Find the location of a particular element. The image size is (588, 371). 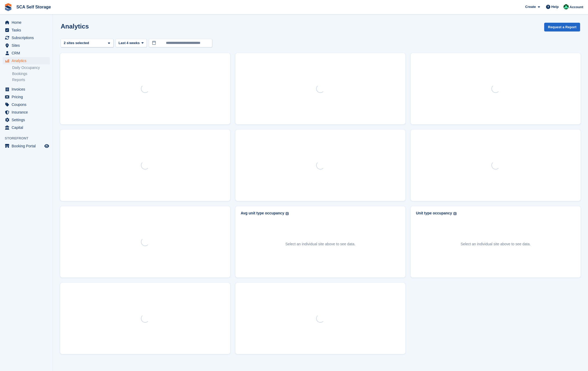

div: Avg unit type occupancy is located at coordinates (262, 213).